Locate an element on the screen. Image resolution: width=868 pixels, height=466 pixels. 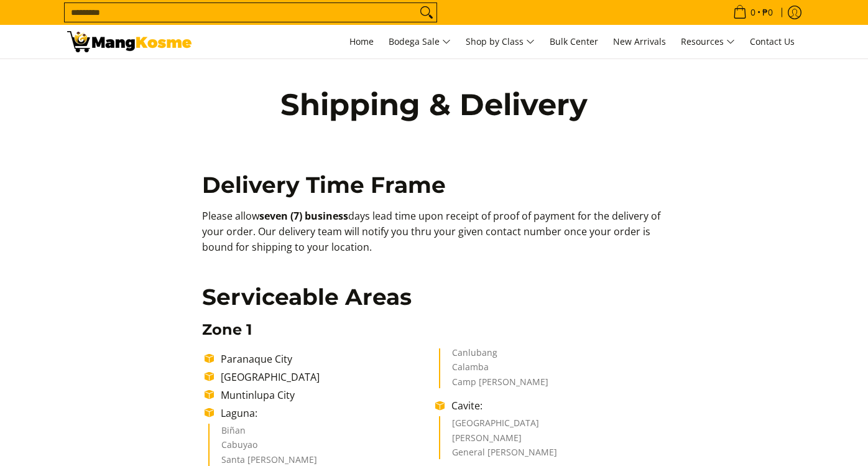
li: Biñan is located at coordinates (322, 434).